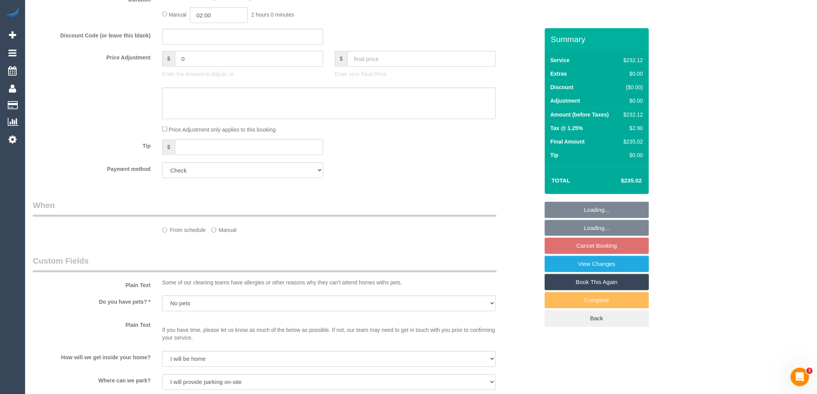 This screenshot has width=817, height=394. What do you see at coordinates (579, 115) in the screenshot?
I see `label: Amount (before Taxes)` at bounding box center [579, 115].